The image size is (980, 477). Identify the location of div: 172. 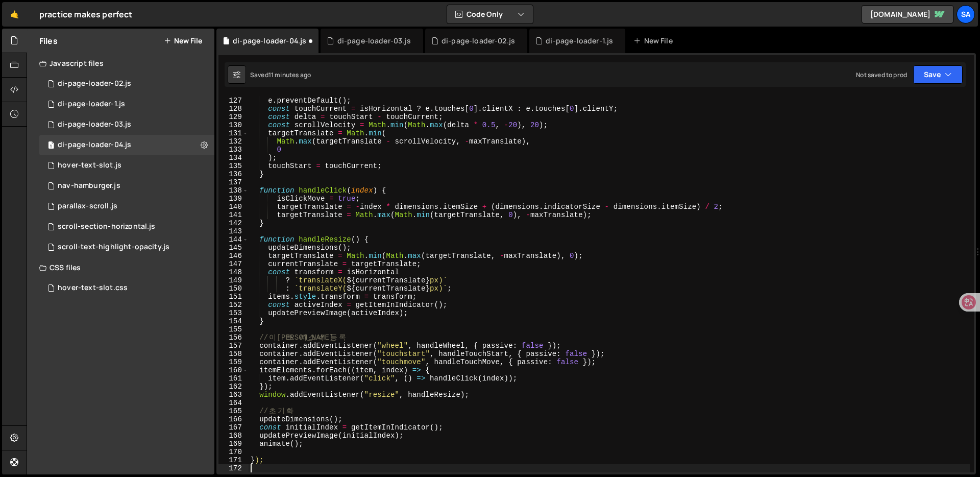
(233, 468).